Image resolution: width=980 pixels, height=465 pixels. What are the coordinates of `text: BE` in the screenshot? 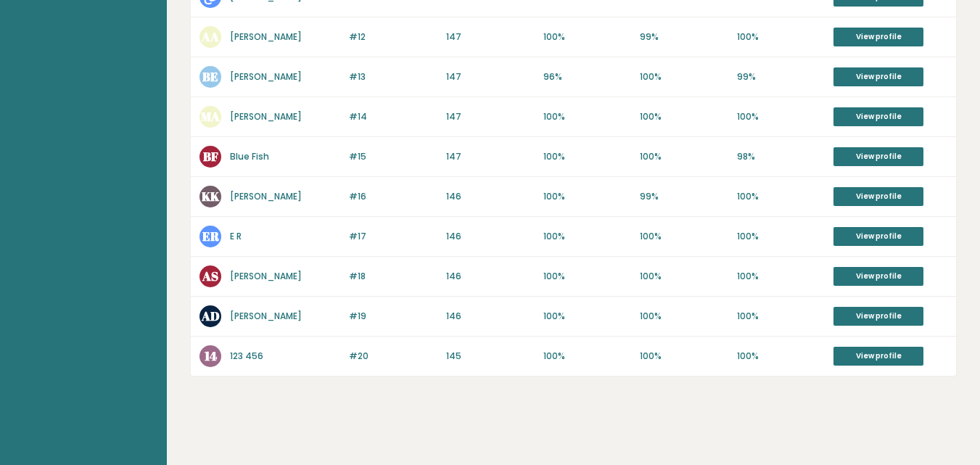 It's located at (211, 76).